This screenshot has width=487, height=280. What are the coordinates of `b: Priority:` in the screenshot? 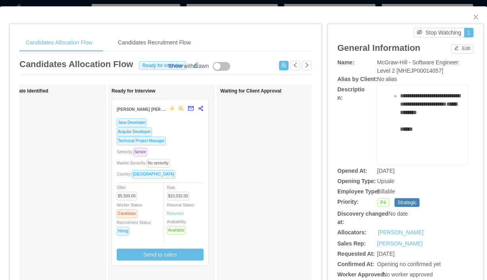 It's located at (348, 202).